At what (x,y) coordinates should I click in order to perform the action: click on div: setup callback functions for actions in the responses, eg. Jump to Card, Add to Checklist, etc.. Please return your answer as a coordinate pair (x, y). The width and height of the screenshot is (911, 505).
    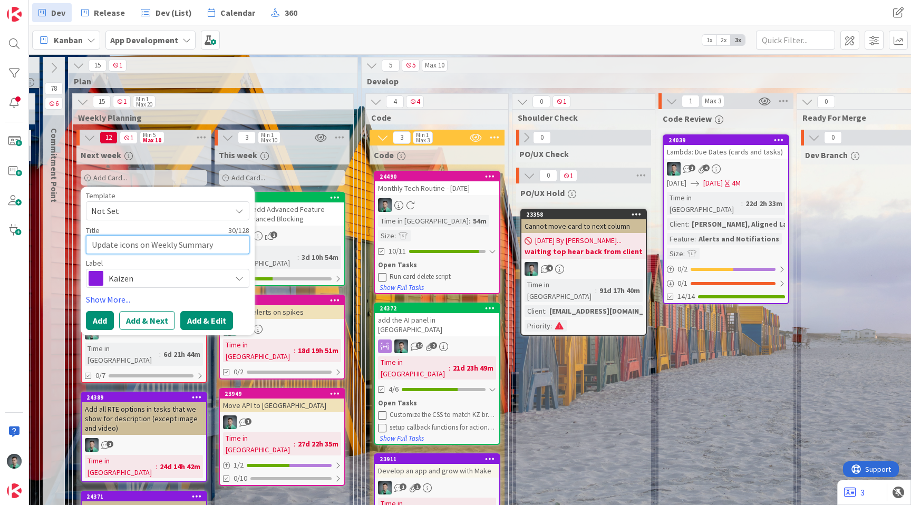
    Looking at the image, I should click on (443, 428).